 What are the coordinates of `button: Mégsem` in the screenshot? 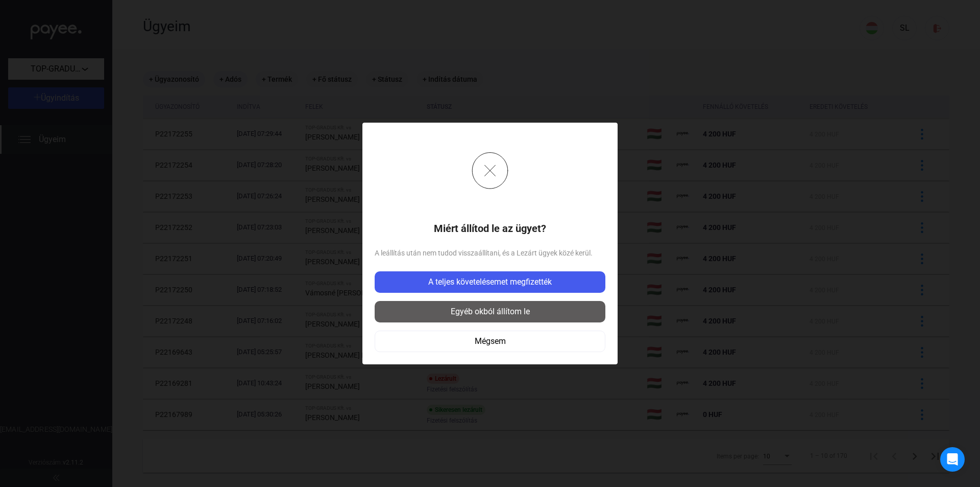 It's located at (490, 341).